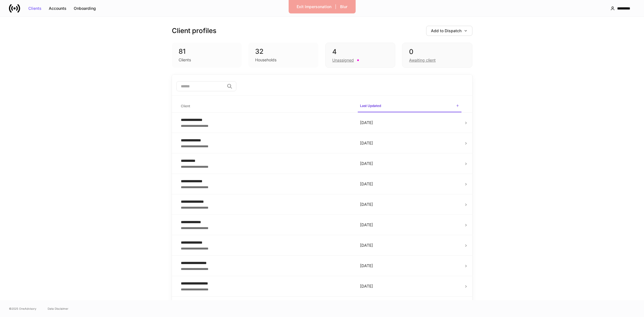 The width and height of the screenshot is (644, 317). What do you see at coordinates (360, 52) in the screenshot?
I see `div: 4` at bounding box center [360, 52].